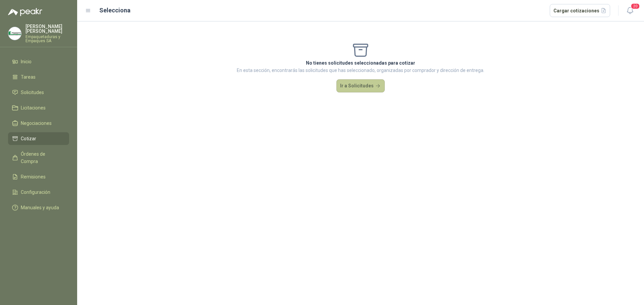 The width and height of the screenshot is (644, 305). What do you see at coordinates (26, 62) in the screenshot?
I see `span: Inicio` at bounding box center [26, 62].